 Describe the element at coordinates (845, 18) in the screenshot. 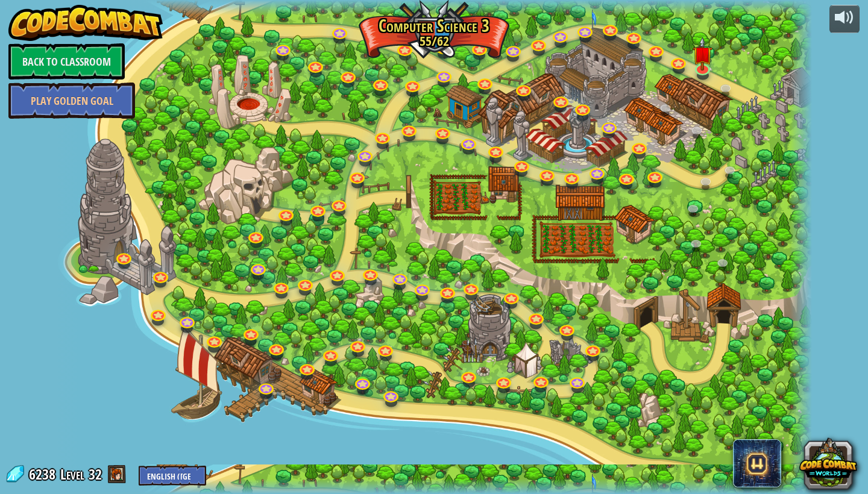

I see `button: Adjust volume` at that location.